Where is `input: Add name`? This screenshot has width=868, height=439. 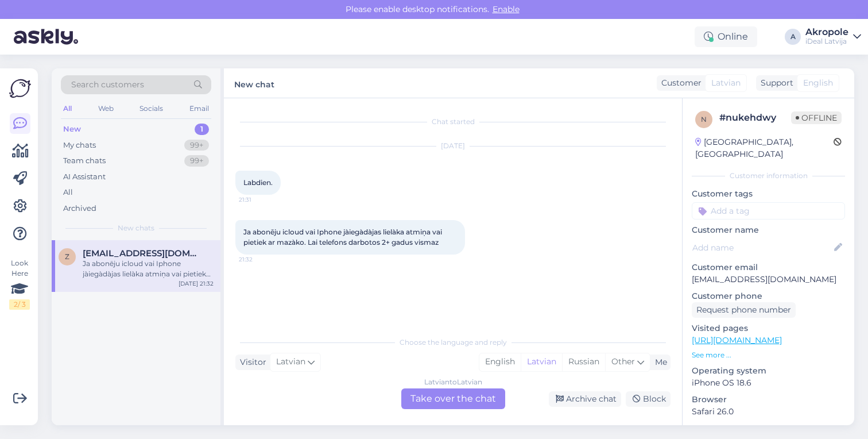 input: Add name is located at coordinates (762, 247).